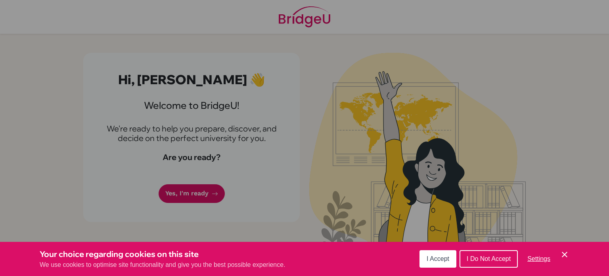 The width and height of the screenshot is (609, 276). Describe the element at coordinates (565, 254) in the screenshot. I see `button: Save and close` at that location.